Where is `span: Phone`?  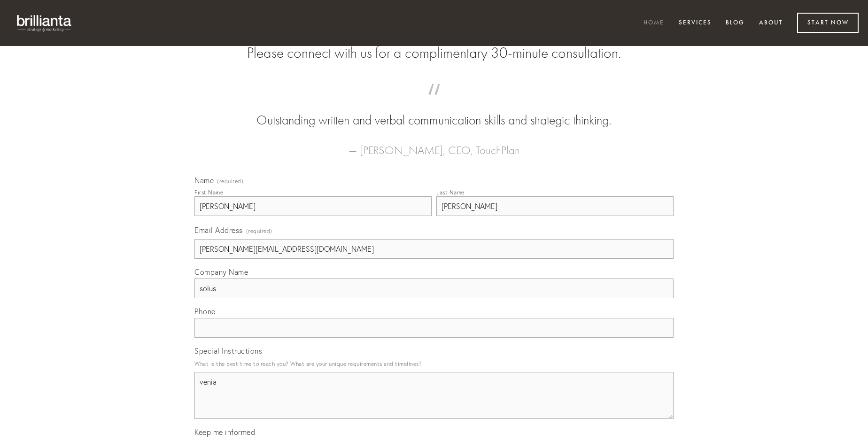
span: Phone is located at coordinates (205, 311).